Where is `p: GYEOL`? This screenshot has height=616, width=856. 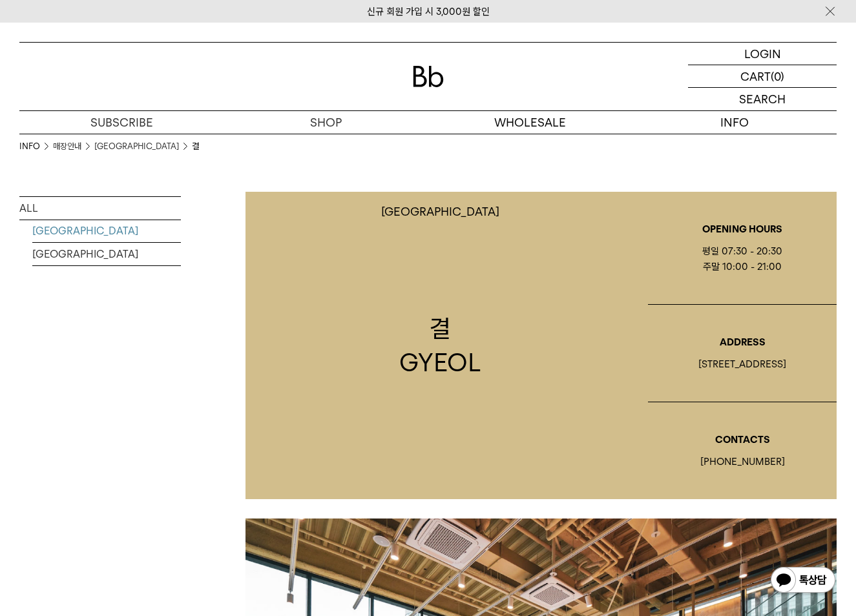 p: GYEOL is located at coordinates (440, 362).